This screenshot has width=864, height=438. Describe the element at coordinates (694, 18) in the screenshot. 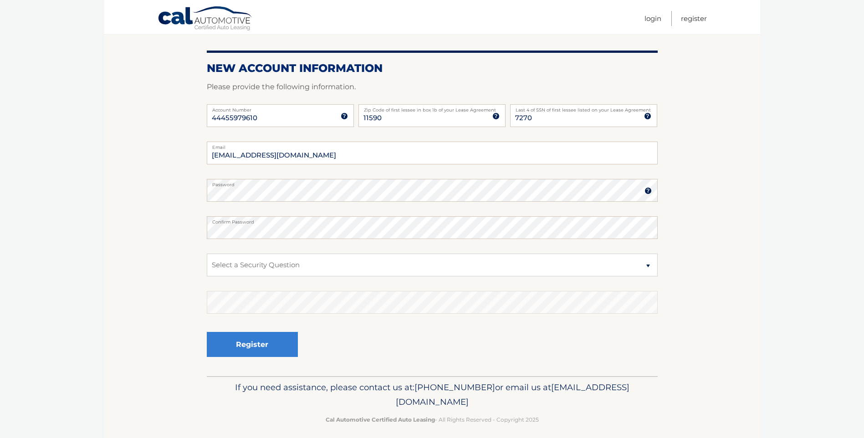

I see `a: Register` at that location.